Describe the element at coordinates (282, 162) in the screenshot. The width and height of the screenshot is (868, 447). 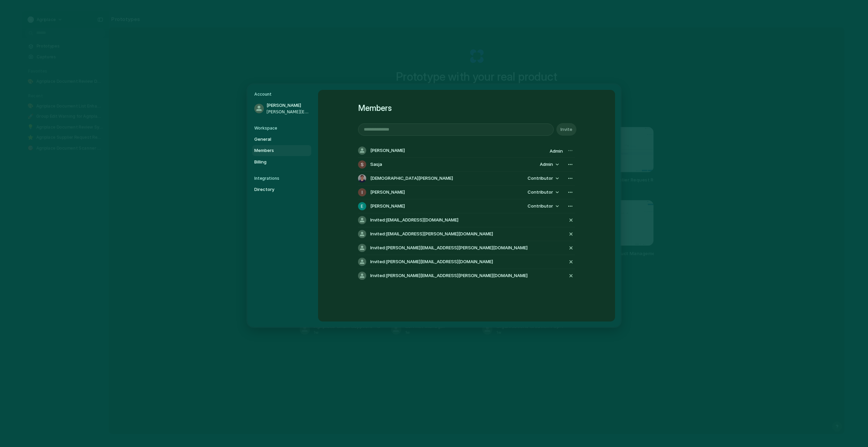
I see `a: Billing` at that location.